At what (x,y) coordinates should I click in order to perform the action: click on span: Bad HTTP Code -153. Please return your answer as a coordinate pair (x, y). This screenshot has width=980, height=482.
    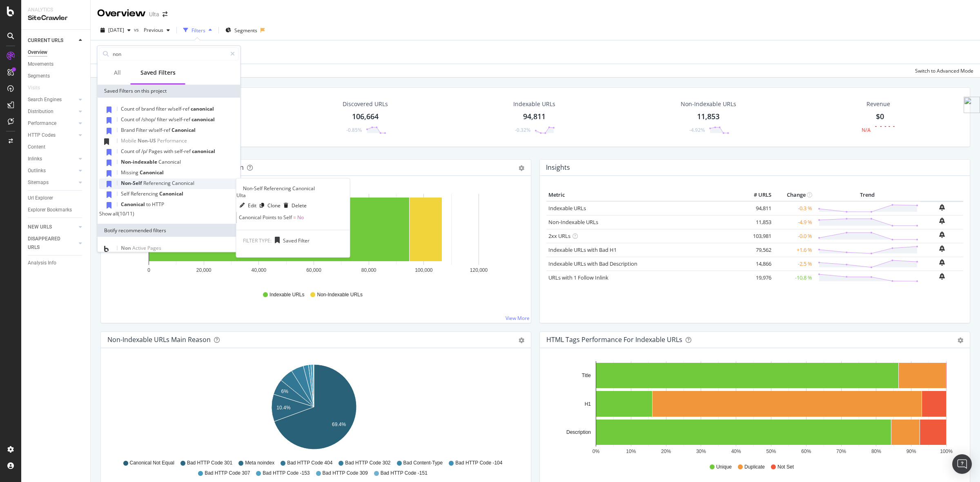
    Looking at the image, I should click on (286, 473).